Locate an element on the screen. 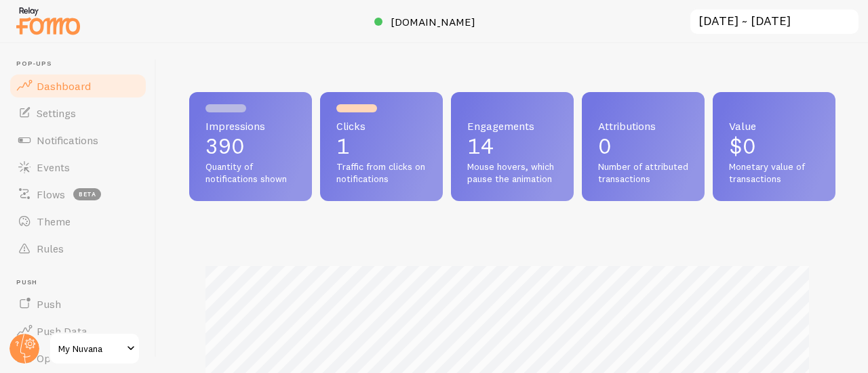  span: Flows is located at coordinates (51, 194).